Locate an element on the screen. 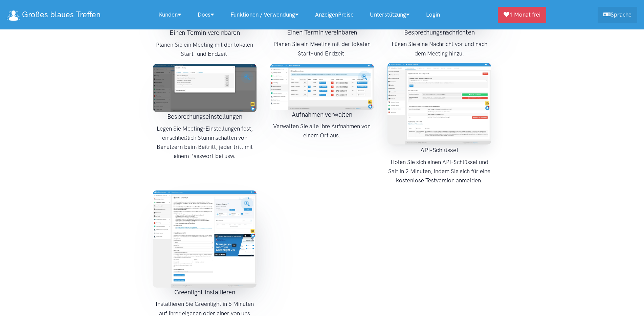  h4: Aufnahmen verwalten is located at coordinates (322, 114).